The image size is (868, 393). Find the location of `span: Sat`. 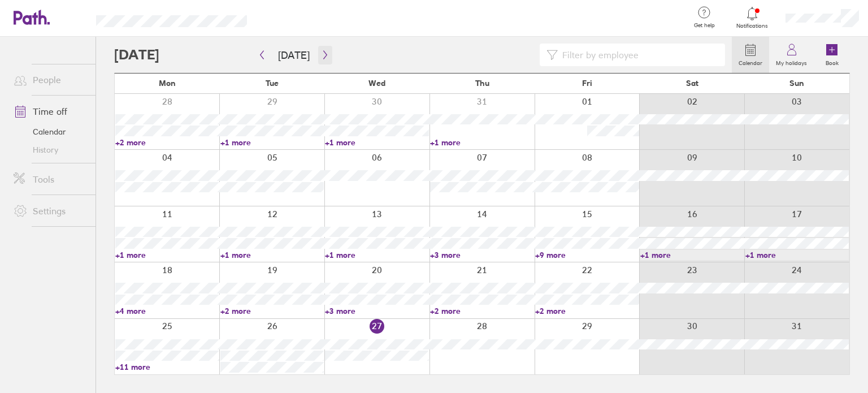

span: Sat is located at coordinates (692, 83).